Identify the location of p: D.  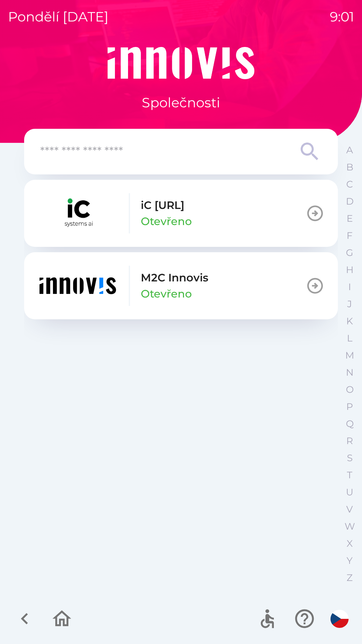
(349, 201).